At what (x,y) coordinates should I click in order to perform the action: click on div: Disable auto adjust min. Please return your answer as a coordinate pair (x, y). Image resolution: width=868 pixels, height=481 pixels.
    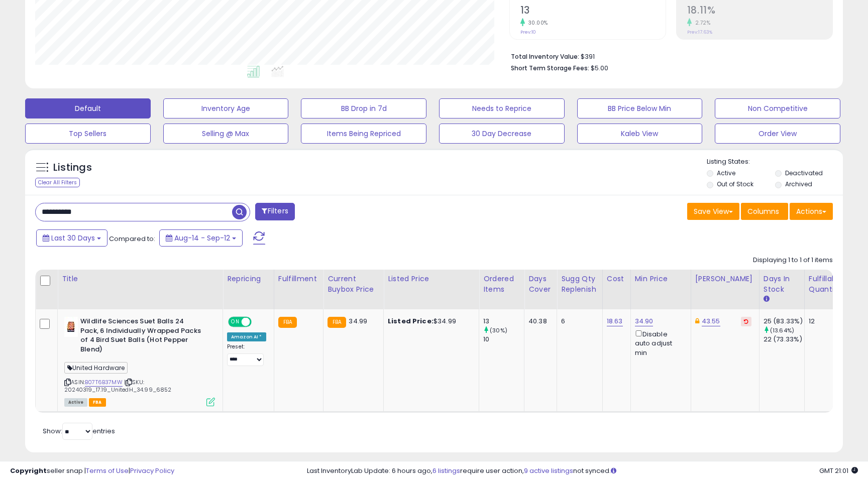
    Looking at the image, I should click on (659, 343).